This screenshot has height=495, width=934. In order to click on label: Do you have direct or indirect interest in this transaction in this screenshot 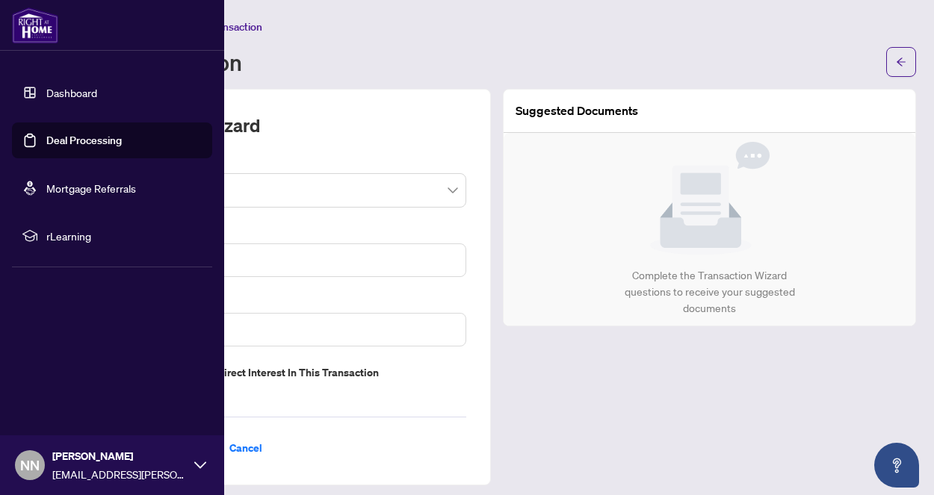, I will do `click(284, 373)`.